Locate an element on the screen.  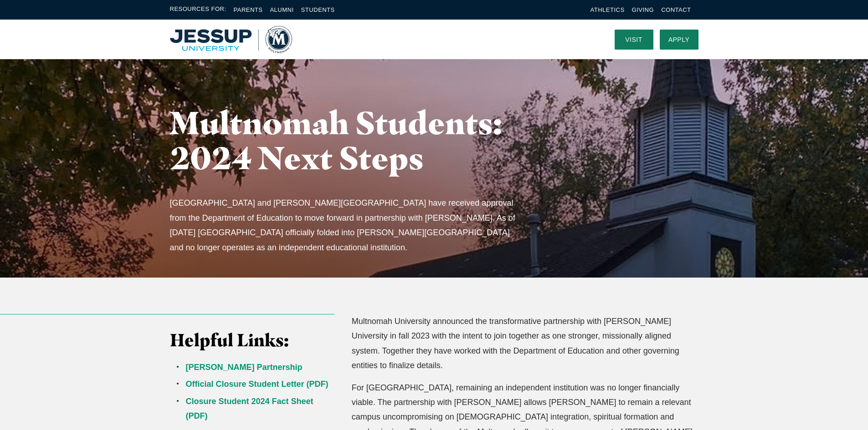
a: Official Closure Student Letter (PDF) is located at coordinates (257, 384).